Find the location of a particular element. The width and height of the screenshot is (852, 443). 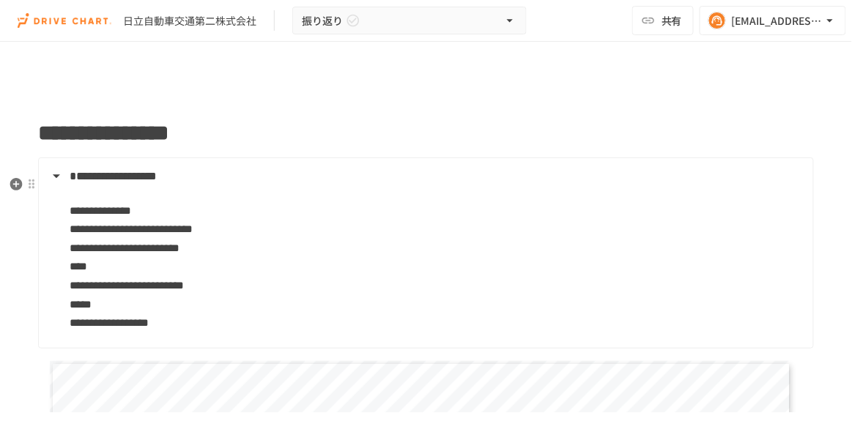

div: 日立自動車交通第二株式会社 is located at coordinates (190, 21).